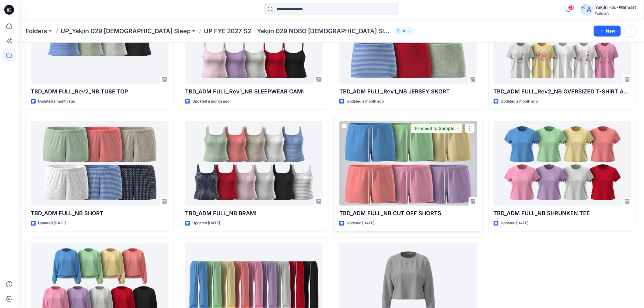 The width and height of the screenshot is (644, 308). I want to click on p: TBD_ADM FULL_NB CUT OFF SHORTS, so click(408, 214).